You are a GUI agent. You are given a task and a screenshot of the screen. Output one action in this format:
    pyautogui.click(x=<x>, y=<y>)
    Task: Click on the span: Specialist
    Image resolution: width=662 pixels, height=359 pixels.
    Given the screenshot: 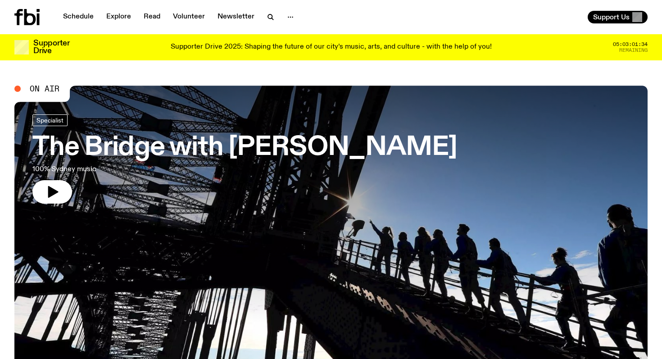 What is the action you would take?
    pyautogui.click(x=50, y=120)
    